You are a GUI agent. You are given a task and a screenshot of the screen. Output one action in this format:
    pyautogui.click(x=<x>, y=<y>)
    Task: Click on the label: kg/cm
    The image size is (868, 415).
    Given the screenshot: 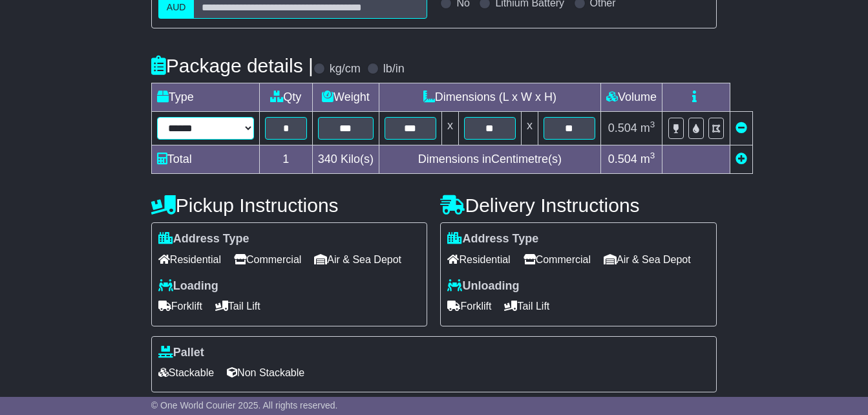 What is the action you would take?
    pyautogui.click(x=345, y=69)
    